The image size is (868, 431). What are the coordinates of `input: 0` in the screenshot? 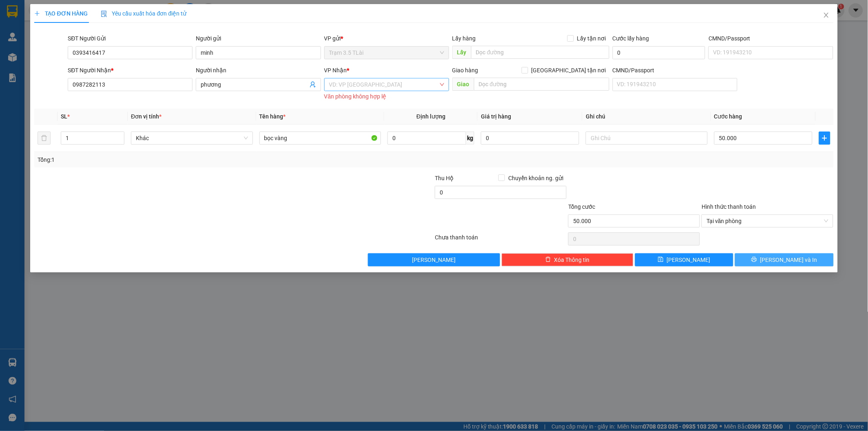 It's located at (530, 138).